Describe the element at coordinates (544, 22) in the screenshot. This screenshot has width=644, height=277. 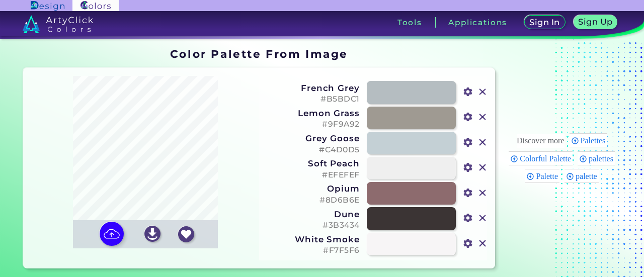
I see `a: Sign In` at that location.